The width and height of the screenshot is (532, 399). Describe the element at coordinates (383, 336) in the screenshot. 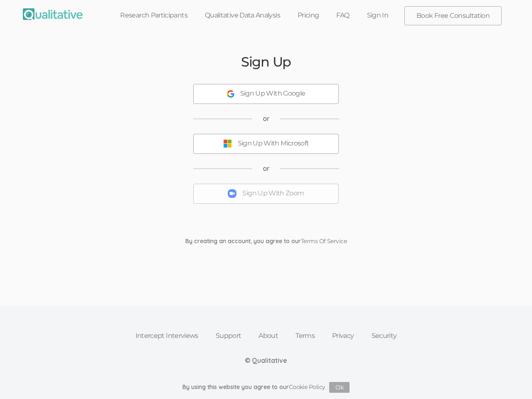

I see `a: Security` at that location.